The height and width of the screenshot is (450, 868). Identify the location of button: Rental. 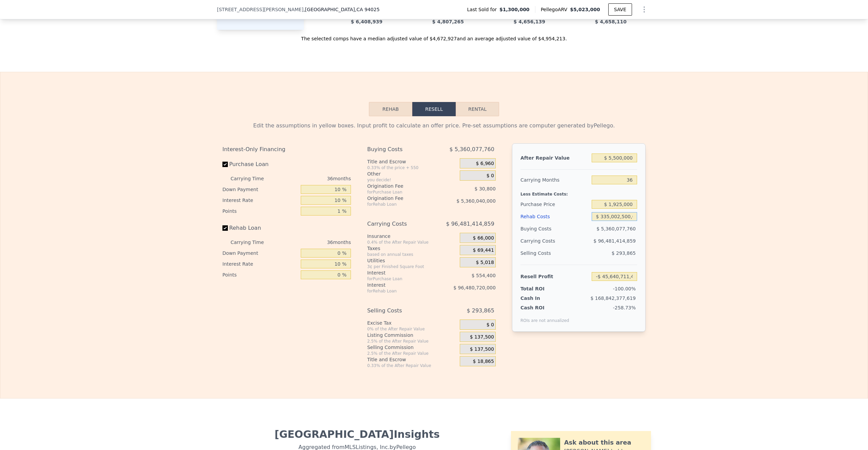
(477, 109).